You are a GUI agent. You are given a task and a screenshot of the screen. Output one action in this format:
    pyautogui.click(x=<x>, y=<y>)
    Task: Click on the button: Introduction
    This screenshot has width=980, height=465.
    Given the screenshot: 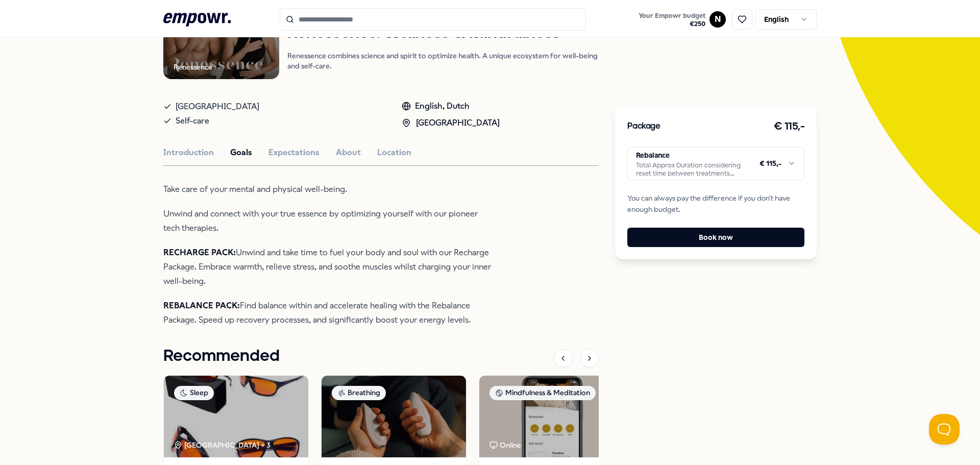 What is the action you would take?
    pyautogui.click(x=188, y=153)
    